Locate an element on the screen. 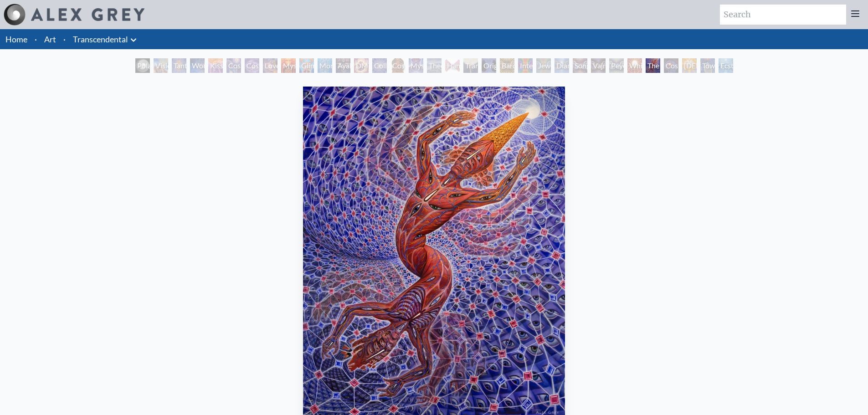  div: Cosmic Creativity is located at coordinates (234, 66).